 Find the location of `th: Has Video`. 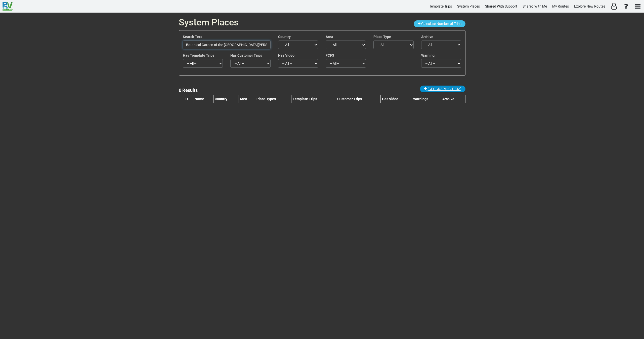

th: Has Video is located at coordinates (396, 99).